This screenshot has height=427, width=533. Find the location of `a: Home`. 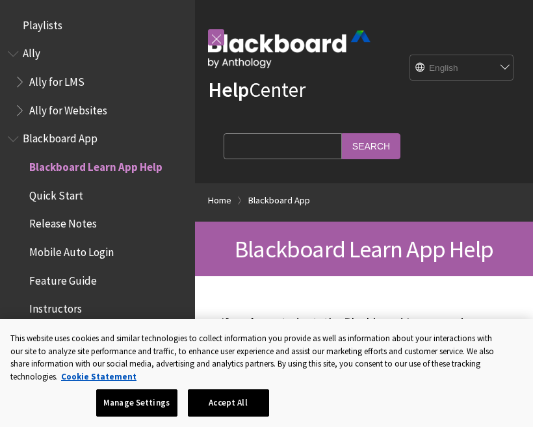

a: Home is located at coordinates (220, 200).